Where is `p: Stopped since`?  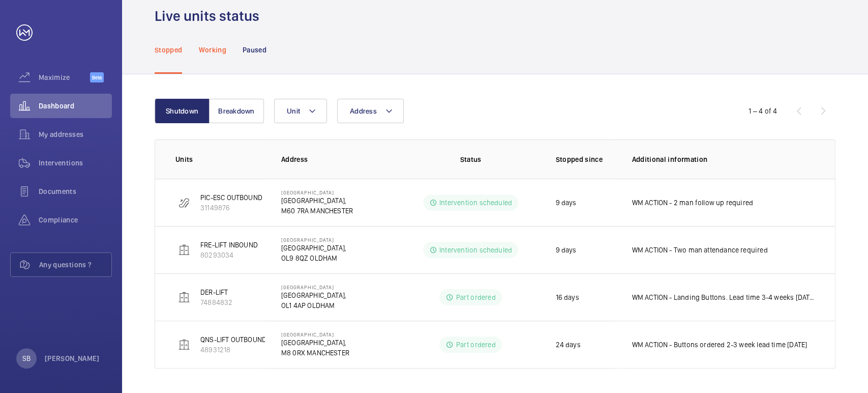 p: Stopped since is located at coordinates (585, 159).